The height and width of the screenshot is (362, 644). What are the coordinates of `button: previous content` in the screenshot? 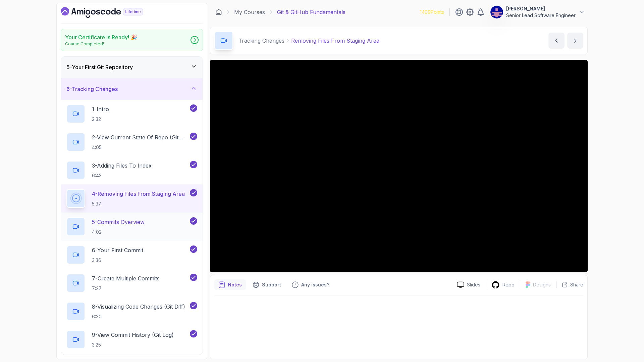 It's located at (557, 41).